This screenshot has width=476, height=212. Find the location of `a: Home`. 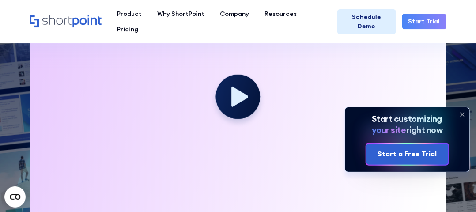

a: Home is located at coordinates (65, 22).